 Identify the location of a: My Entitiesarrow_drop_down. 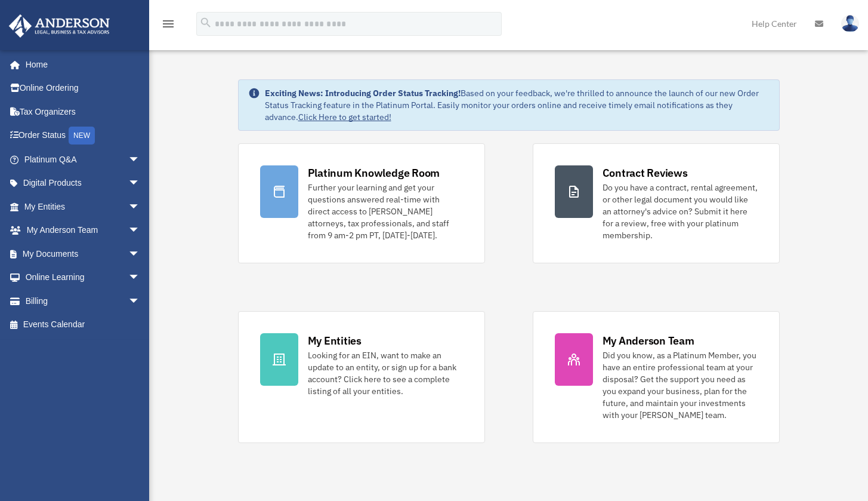
(83, 207).